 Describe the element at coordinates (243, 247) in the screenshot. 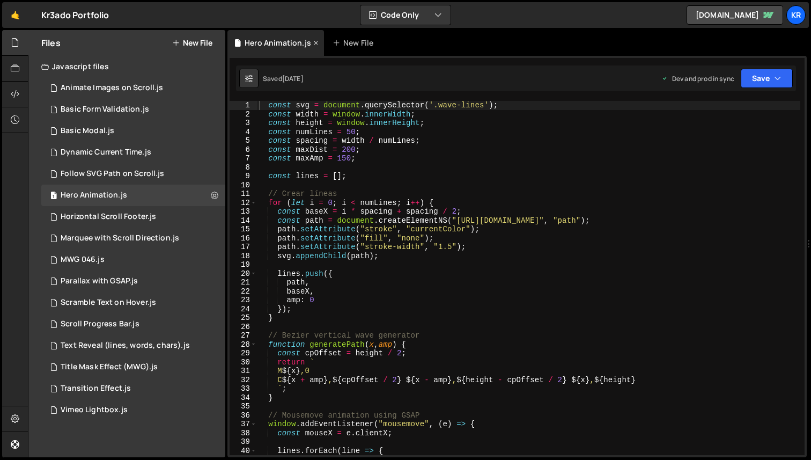

I see `div: 17` at that location.